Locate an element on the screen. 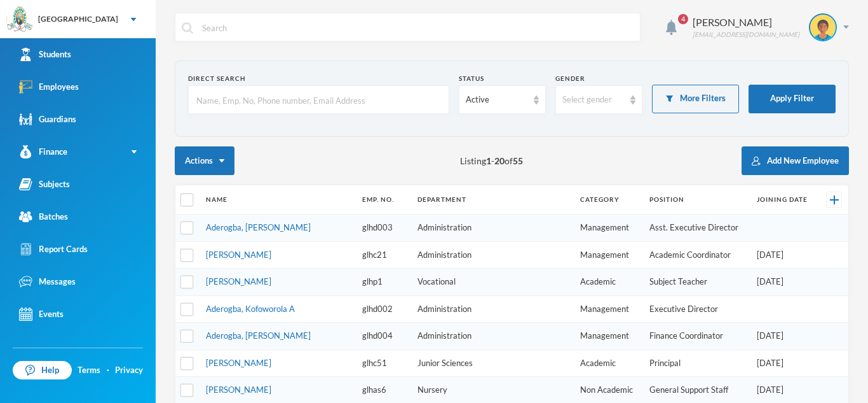 This screenshot has width=868, height=403. div: Employees is located at coordinates (49, 86).